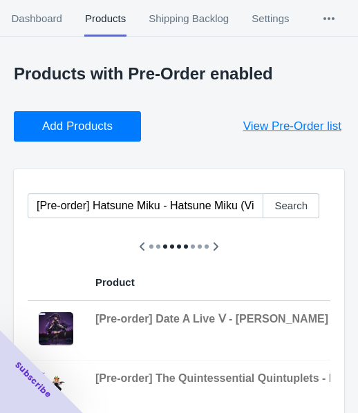 The image size is (358, 413). Describe the element at coordinates (115, 282) in the screenshot. I see `span: Product` at that location.